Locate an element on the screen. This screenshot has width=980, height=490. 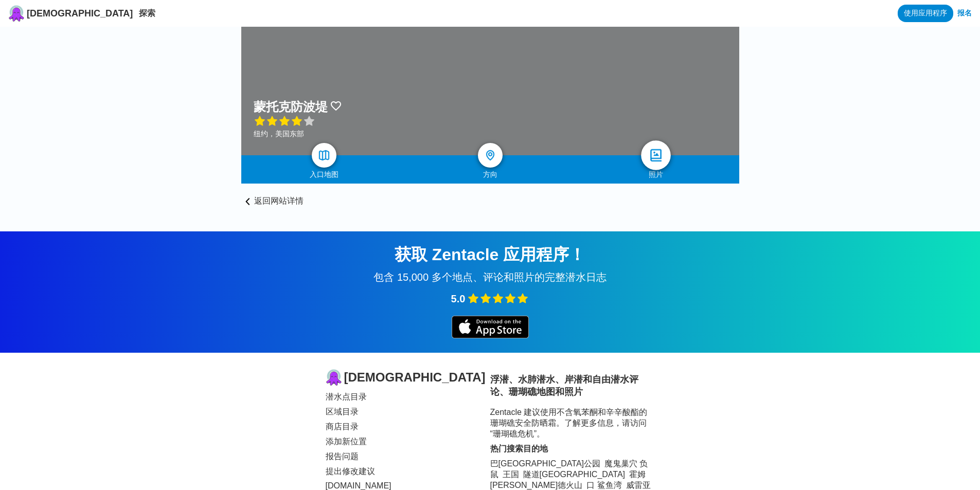
a: 照片 is located at coordinates (656, 155).